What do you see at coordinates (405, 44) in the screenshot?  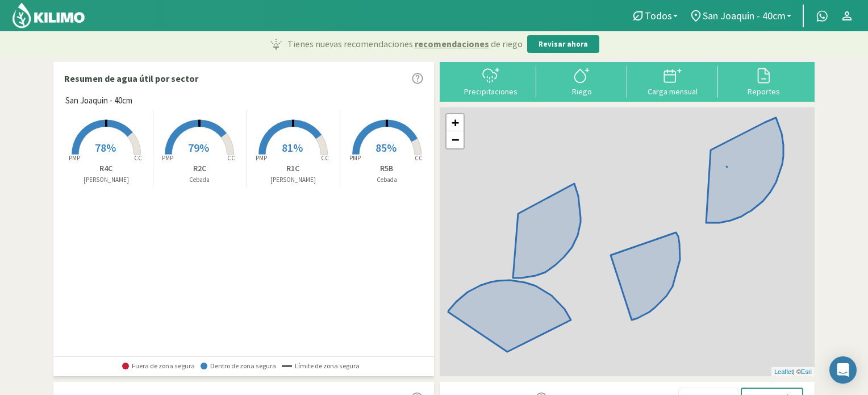 I see `p: Tienes nuevas recomendaciones` at bounding box center [405, 44].